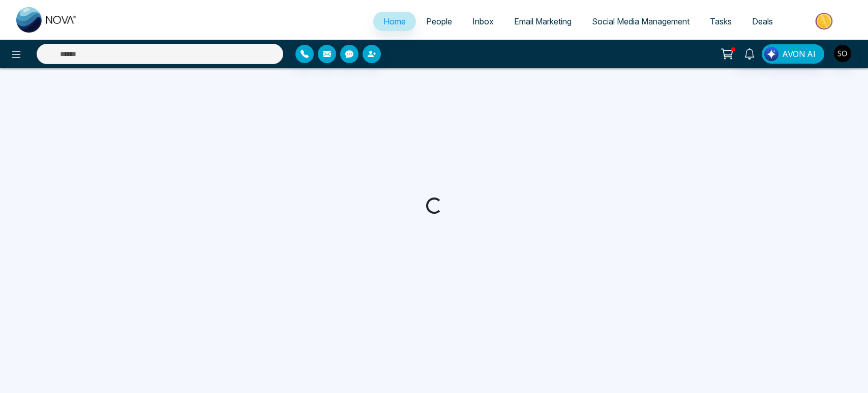  Describe the element at coordinates (641, 21) in the screenshot. I see `a: Social Media Management` at that location.